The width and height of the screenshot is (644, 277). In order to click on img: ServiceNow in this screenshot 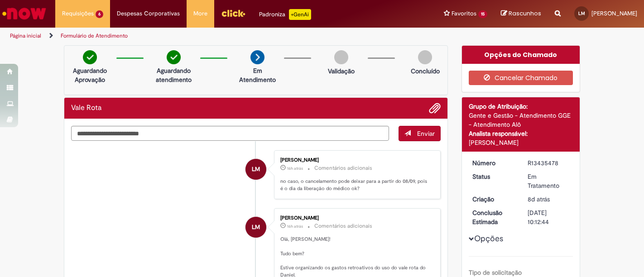, I will do `click(24, 14)`.